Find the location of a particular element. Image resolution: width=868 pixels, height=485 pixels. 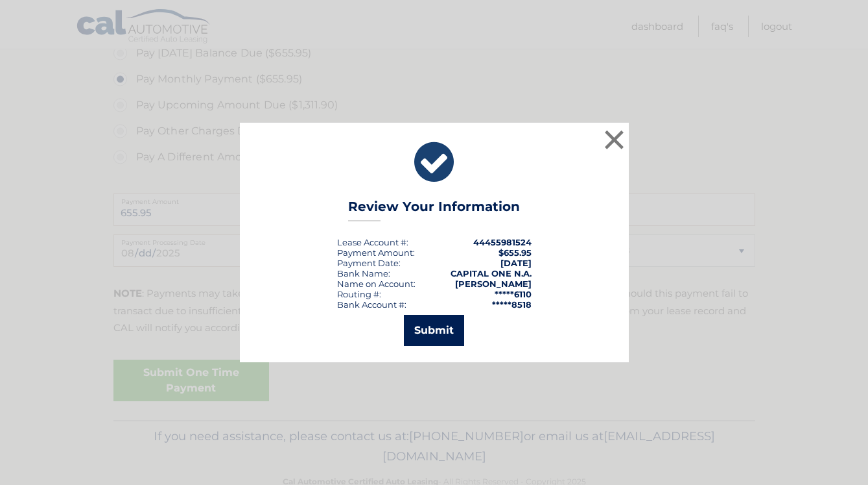

div: Name on Account: is located at coordinates (376, 284).